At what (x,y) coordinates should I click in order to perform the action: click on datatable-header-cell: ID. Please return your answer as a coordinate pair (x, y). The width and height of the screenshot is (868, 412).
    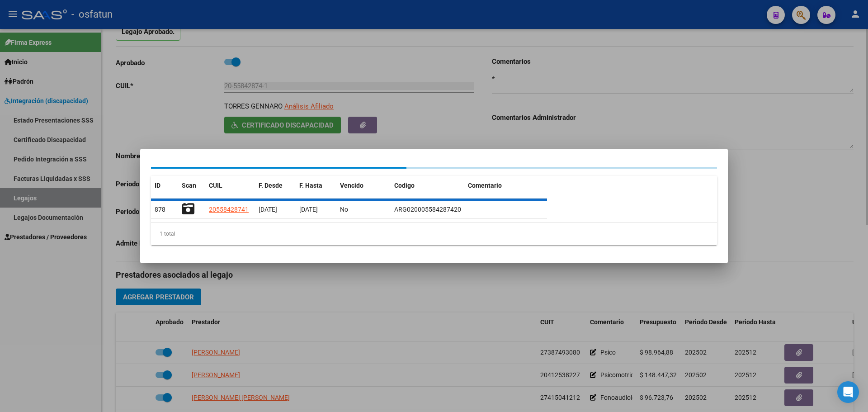
    Looking at the image, I should click on (164, 185).